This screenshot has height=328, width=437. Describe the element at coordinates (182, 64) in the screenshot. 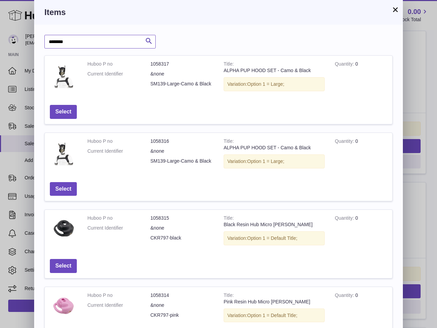

I see `dd: 1058317` at that location.